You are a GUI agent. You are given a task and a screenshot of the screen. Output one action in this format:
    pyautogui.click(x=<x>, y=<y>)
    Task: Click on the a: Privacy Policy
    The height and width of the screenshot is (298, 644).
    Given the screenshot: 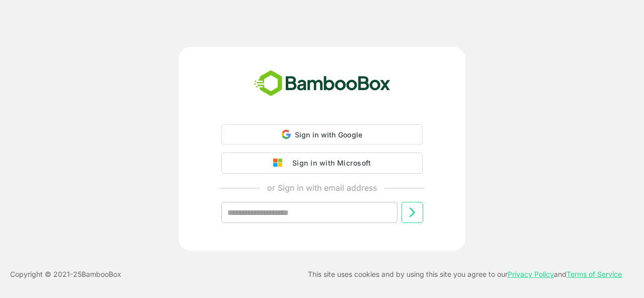 What is the action you would take?
    pyautogui.click(x=531, y=274)
    